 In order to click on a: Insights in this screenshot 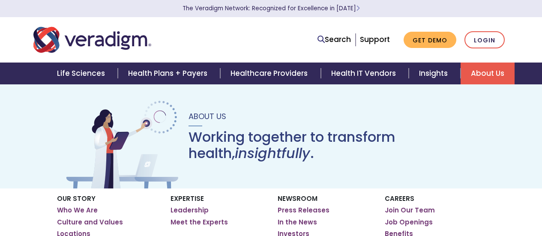, I will do `click(434, 73)`.